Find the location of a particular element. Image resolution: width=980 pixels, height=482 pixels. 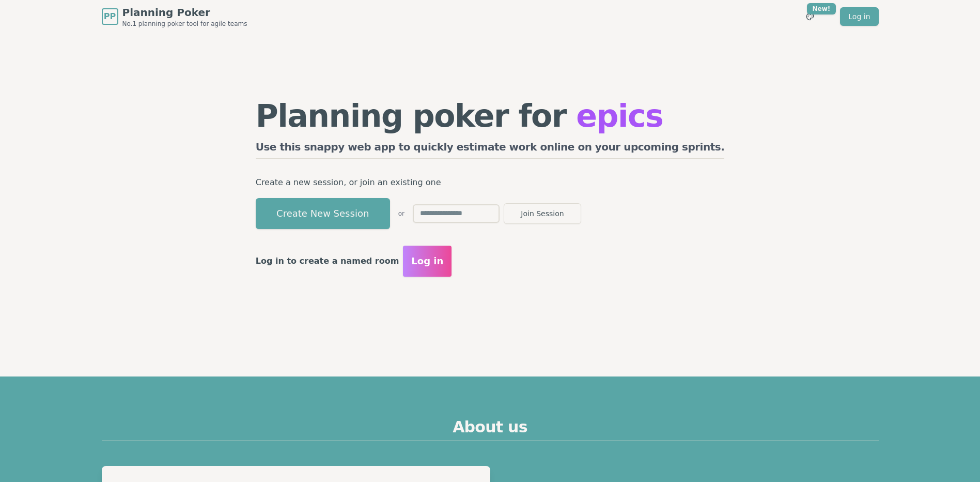

h2: About us is located at coordinates (490, 429).